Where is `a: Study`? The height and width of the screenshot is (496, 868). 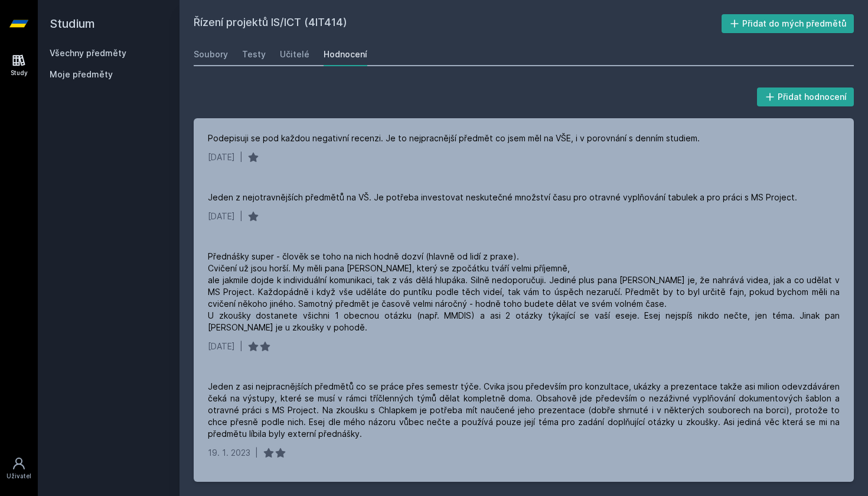 a: Study is located at coordinates (19, 65).